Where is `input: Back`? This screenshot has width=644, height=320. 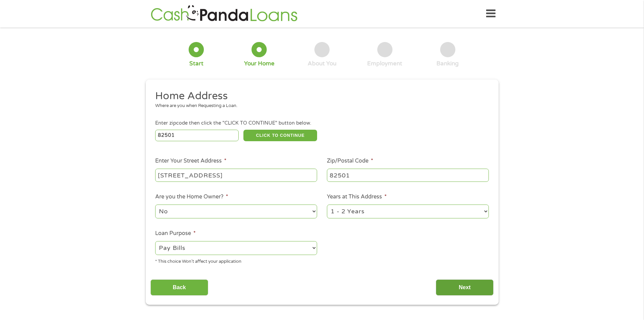
input: Back is located at coordinates (179, 287).